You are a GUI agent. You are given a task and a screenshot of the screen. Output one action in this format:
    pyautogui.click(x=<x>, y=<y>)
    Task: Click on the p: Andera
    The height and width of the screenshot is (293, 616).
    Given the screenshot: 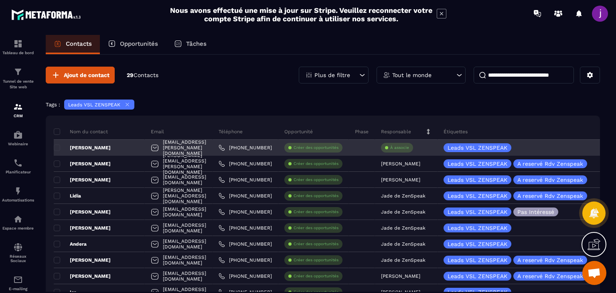 What is the action you would take?
    pyautogui.click(x=70, y=244)
    